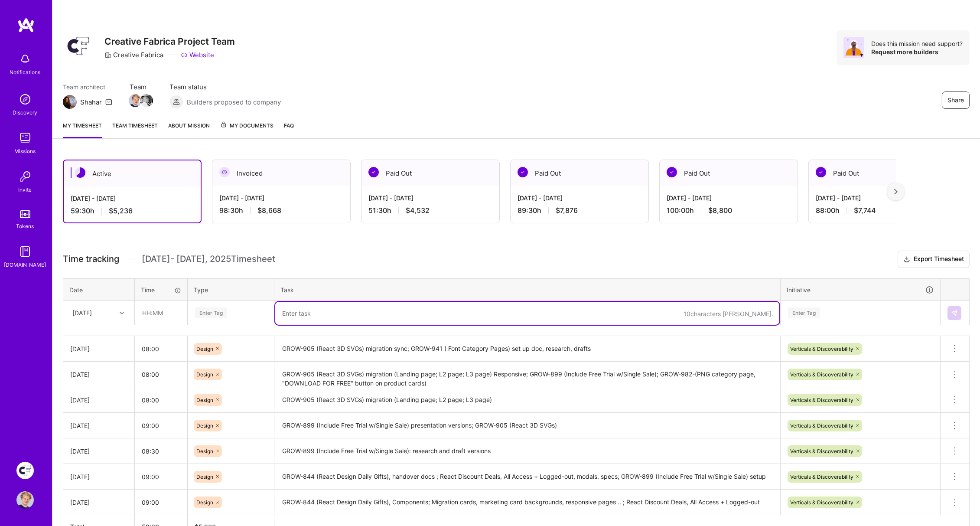  What do you see at coordinates (197, 54) in the screenshot?
I see `a: Website` at bounding box center [197, 54].